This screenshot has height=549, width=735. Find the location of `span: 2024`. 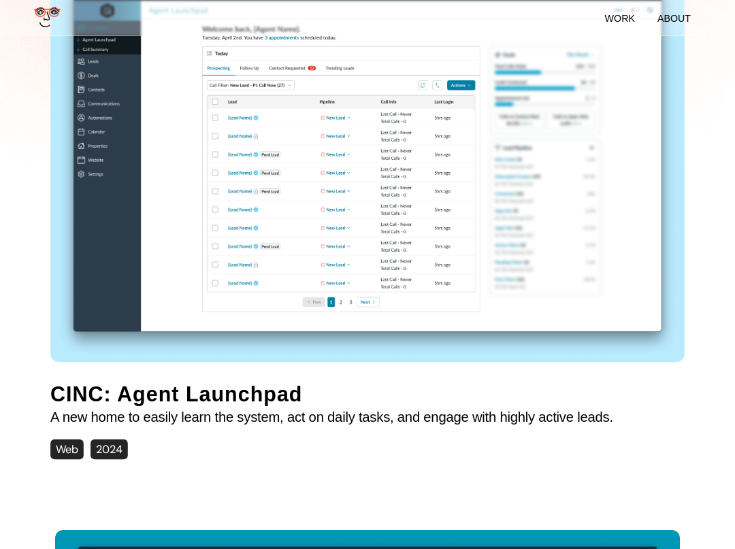

span: 2024 is located at coordinates (109, 448).